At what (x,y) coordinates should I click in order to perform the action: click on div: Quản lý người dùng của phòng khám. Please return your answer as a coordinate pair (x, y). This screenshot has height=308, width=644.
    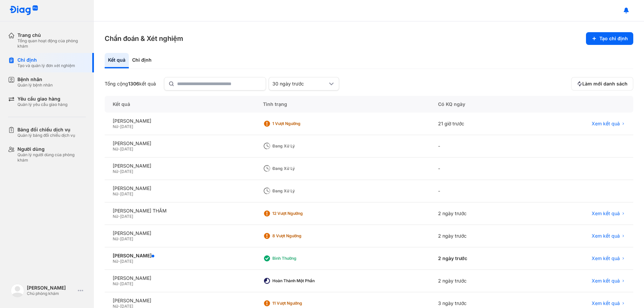
    Looking at the image, I should click on (52, 157).